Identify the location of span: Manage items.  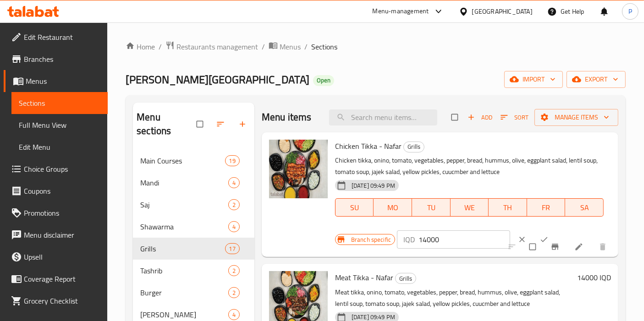
(576, 117).